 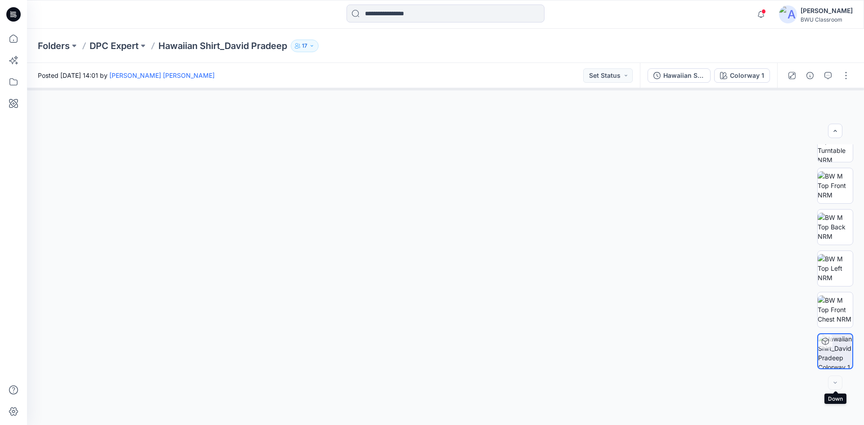 What do you see at coordinates (684, 76) in the screenshot?
I see `div: Hawaiian Shirt_David Pradeep` at bounding box center [684, 76].